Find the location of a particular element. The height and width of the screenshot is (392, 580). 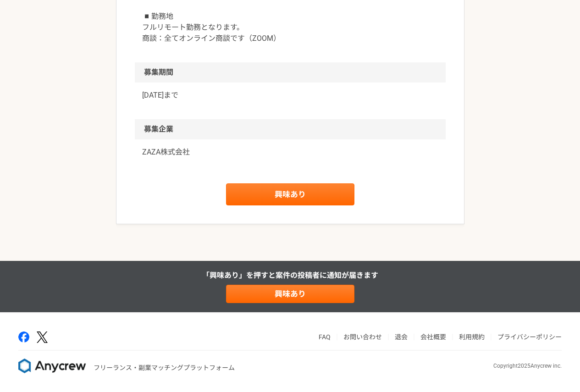

a: ZAZA株式会社 is located at coordinates (290, 152).